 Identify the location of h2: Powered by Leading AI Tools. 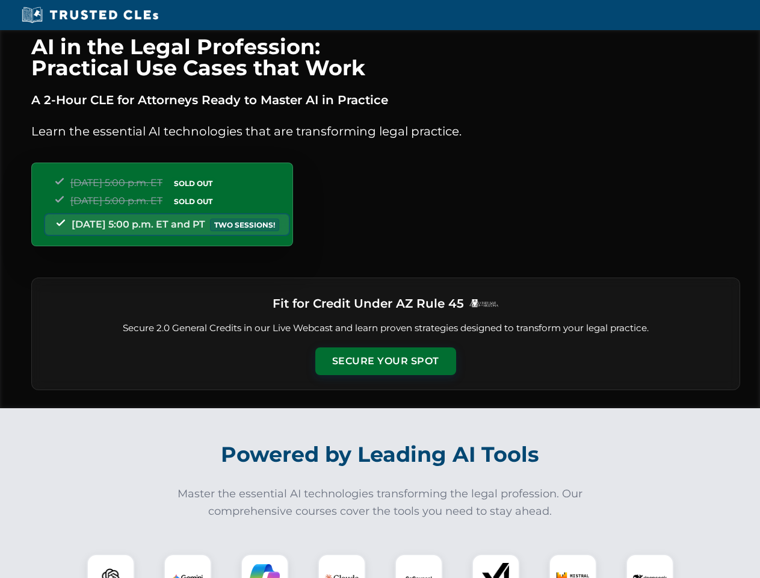
(380, 454).